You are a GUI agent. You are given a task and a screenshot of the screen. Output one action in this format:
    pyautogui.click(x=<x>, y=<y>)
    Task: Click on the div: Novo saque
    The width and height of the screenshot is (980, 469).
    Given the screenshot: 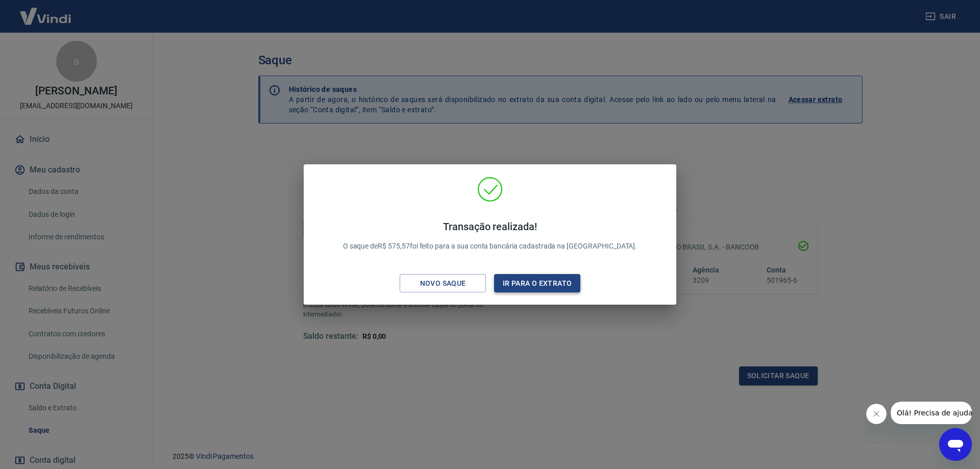 What is the action you would take?
    pyautogui.click(x=443, y=283)
    